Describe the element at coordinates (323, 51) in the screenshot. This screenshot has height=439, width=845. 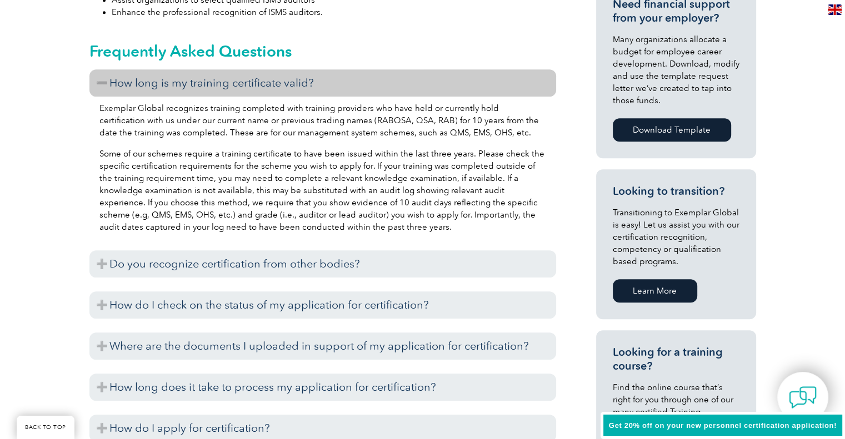
I see `h2: Frequently Asked Questions` at that location.